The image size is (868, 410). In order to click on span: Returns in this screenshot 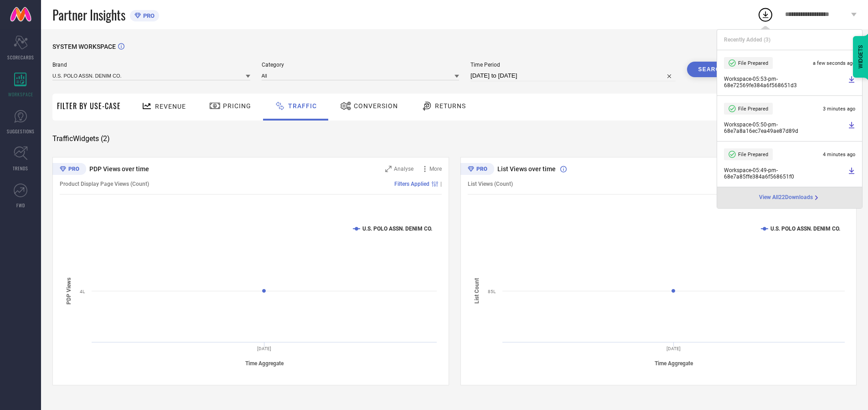, I will do `click(450, 105)`.